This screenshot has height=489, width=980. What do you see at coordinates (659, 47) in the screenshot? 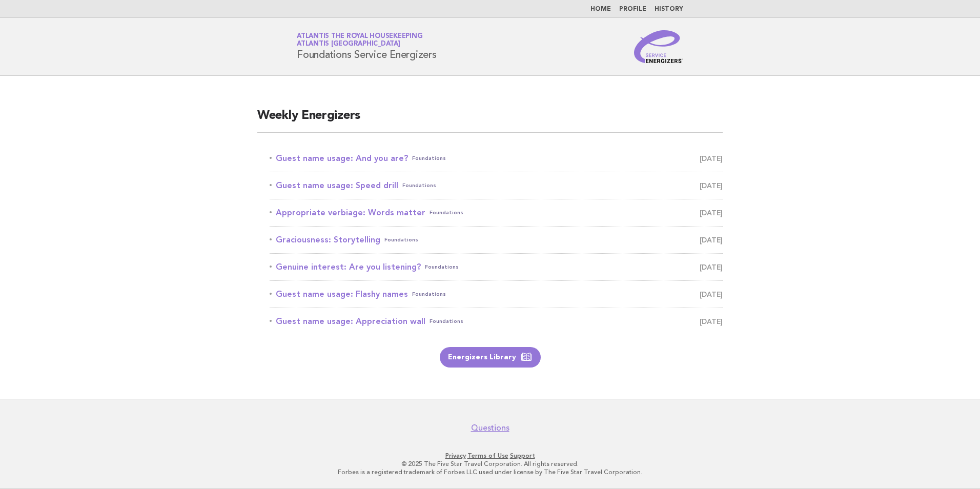
I see `img: Service Energizers` at bounding box center [659, 47].